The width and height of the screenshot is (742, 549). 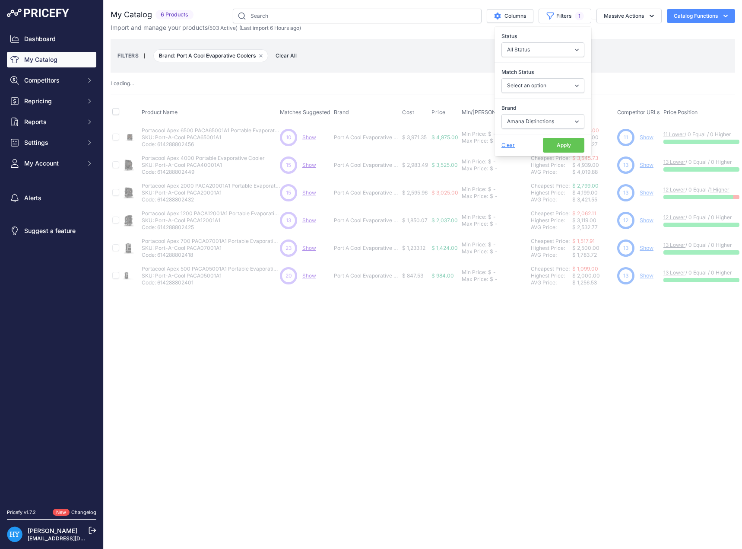 What do you see at coordinates (593, 172) in the screenshot?
I see `div: $ 4,019.88` at bounding box center [593, 172].